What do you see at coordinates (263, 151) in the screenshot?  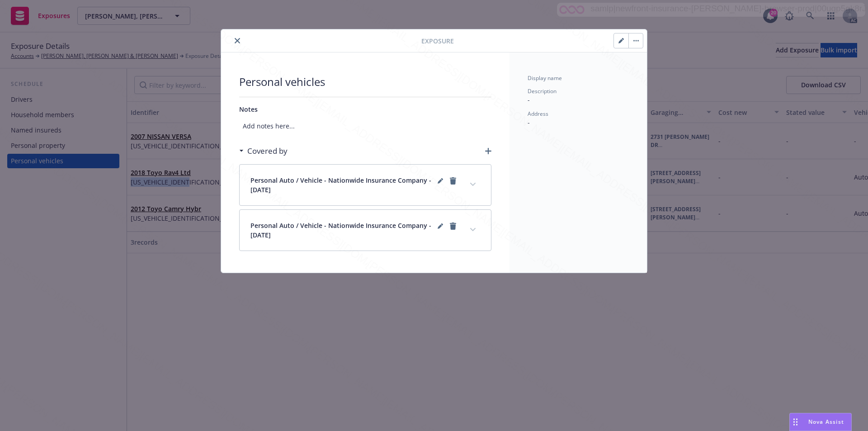 I see `div: Covered by` at bounding box center [263, 151].